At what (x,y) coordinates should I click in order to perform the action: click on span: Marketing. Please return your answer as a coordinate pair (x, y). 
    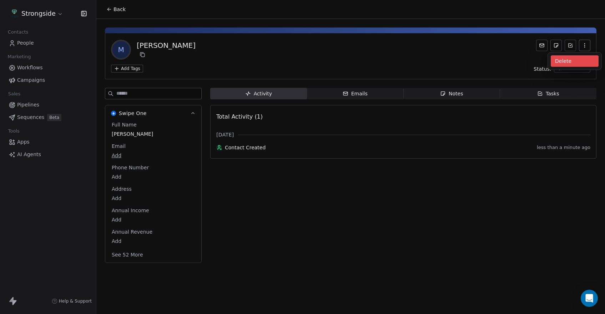
    Looking at the image, I should click on (19, 57).